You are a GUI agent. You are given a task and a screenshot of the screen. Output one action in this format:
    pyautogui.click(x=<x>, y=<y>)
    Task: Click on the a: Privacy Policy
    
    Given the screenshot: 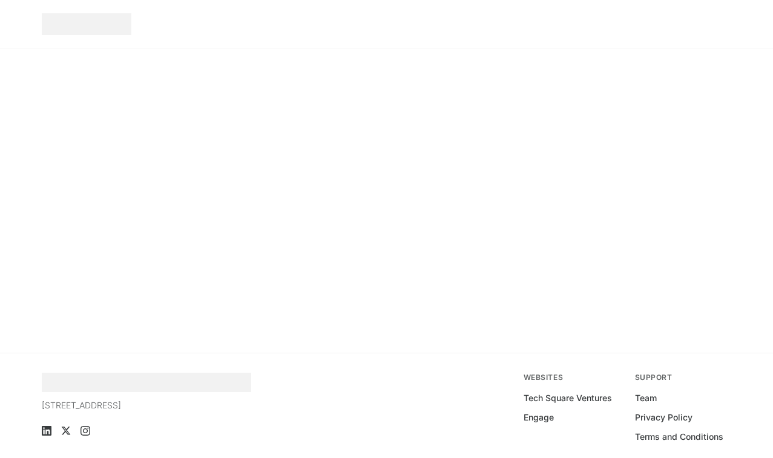 What is the action you would take?
    pyautogui.click(x=663, y=417)
    